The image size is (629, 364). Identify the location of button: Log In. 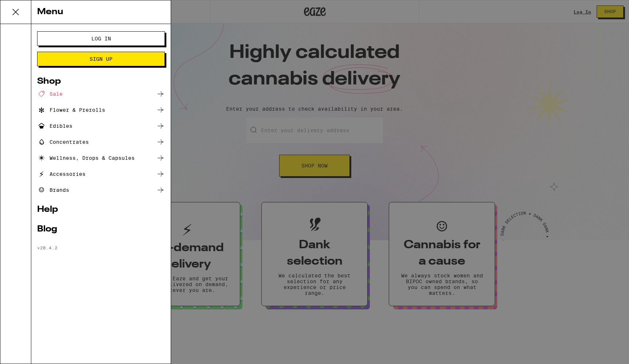
(101, 39).